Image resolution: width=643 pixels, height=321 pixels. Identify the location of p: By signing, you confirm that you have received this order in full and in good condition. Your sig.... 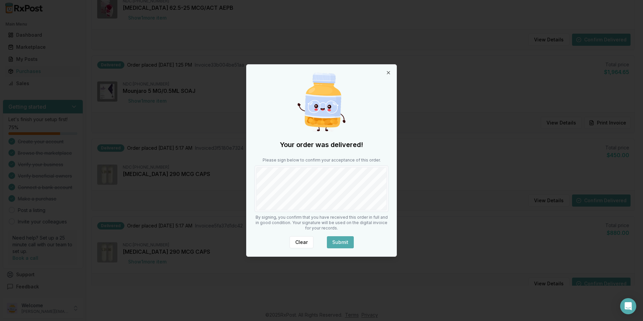
(322, 223).